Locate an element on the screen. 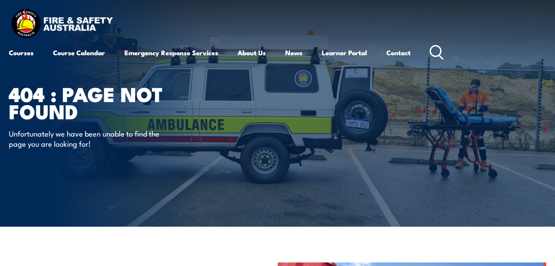 The height and width of the screenshot is (266, 555). a: News is located at coordinates (294, 53).